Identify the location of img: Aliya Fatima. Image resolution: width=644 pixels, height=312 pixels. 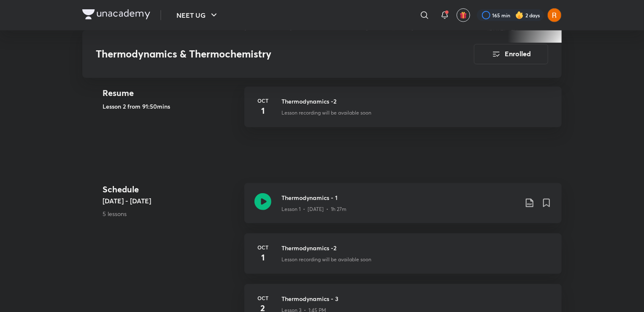
(555, 15).